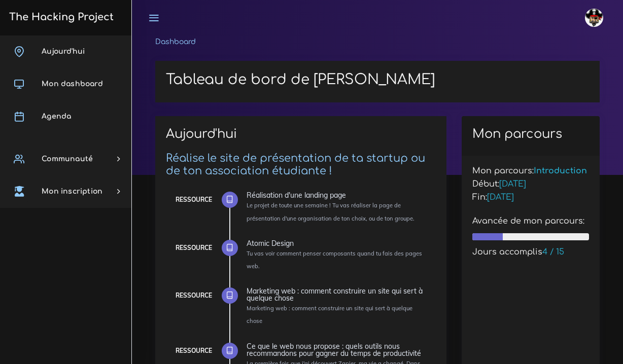 The height and width of the screenshot is (364, 623). What do you see at coordinates (63, 51) in the screenshot?
I see `span: Aujourd'hui` at bounding box center [63, 51].